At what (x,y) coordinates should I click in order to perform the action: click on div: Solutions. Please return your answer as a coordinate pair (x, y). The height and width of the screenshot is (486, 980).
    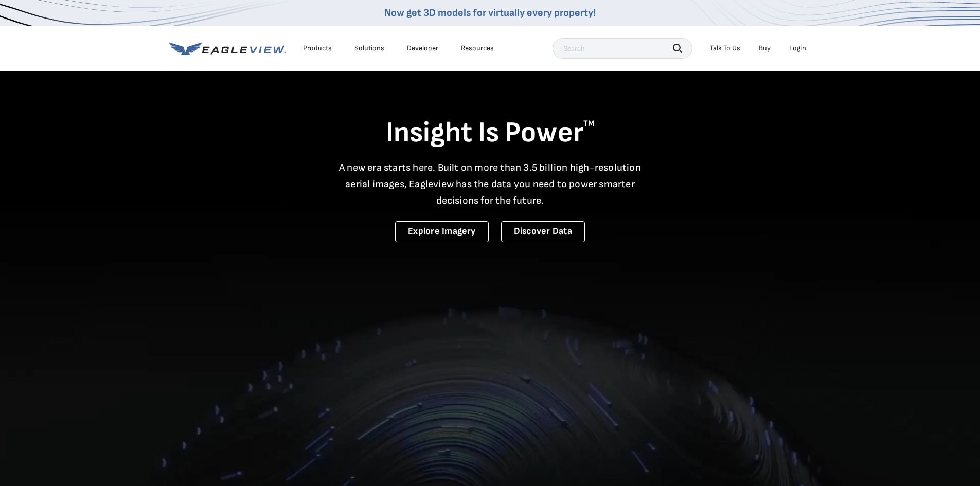
    Looking at the image, I should click on (370, 48).